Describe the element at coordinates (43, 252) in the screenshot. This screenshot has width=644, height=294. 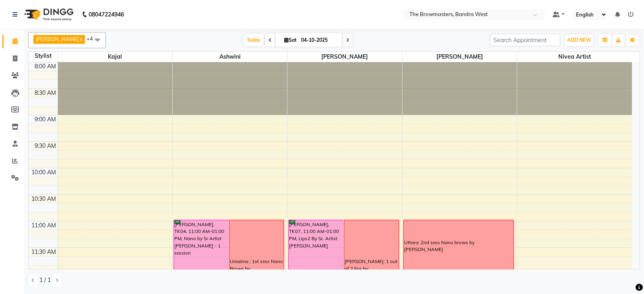
I see `div: 11:30 AM` at that location.